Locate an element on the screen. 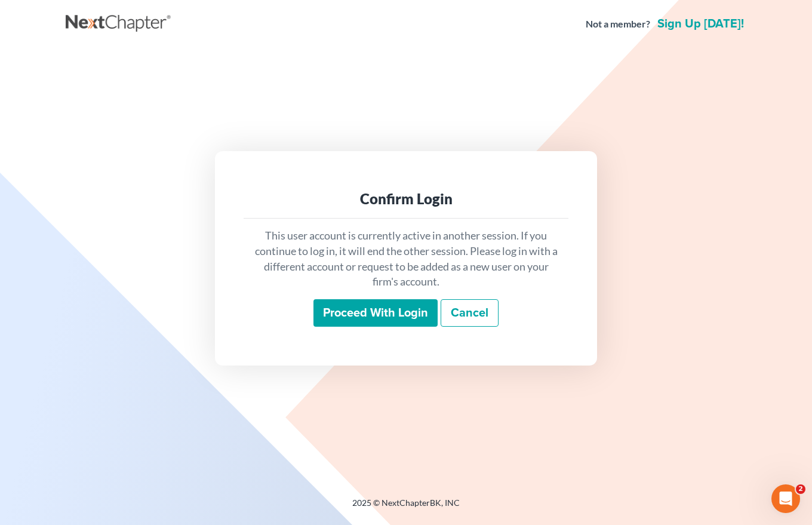 Image resolution: width=812 pixels, height=525 pixels. div: Confirm Login is located at coordinates (406, 199).